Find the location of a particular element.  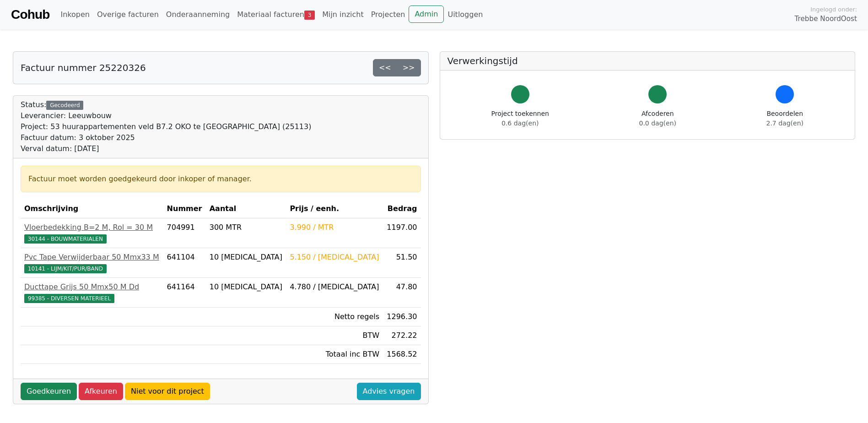

a: Mijn inzicht is located at coordinates (343, 15).